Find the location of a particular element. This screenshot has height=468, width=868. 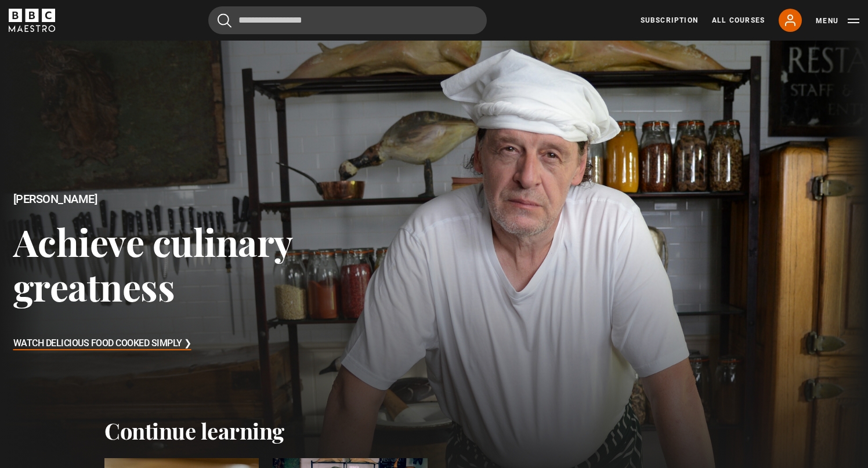

a: Subscription is located at coordinates (669, 20).